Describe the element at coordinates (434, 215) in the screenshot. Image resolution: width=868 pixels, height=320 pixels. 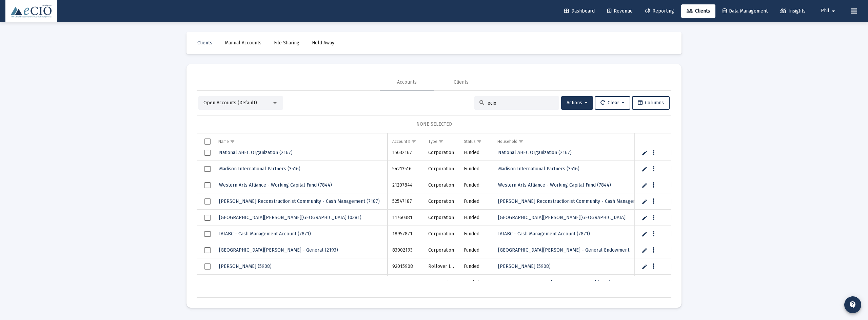
I see `div: Data grid` at that location.